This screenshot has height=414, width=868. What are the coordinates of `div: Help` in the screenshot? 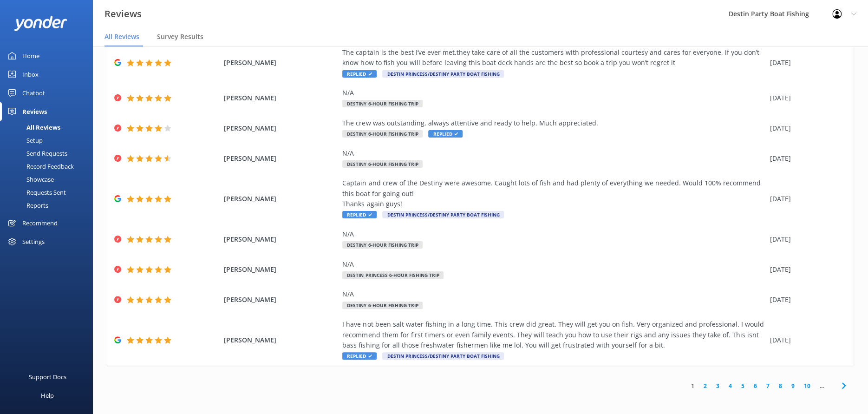 It's located at (48, 395).